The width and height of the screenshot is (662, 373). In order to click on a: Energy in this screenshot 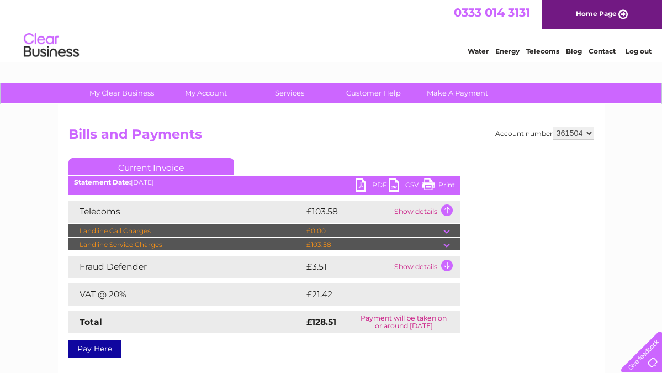, I will do `click(508, 51)`.